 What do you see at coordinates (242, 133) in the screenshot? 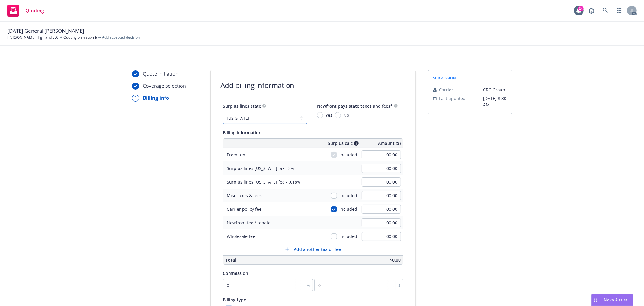
I see `span: Billing information` at bounding box center [242, 133].